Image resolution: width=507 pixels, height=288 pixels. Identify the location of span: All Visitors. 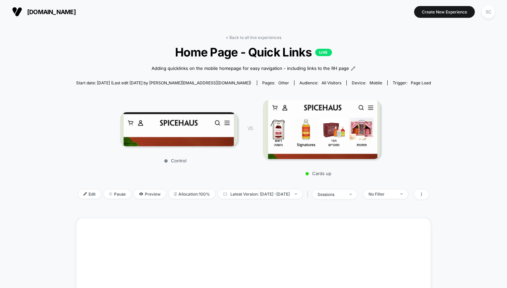
(332, 83).